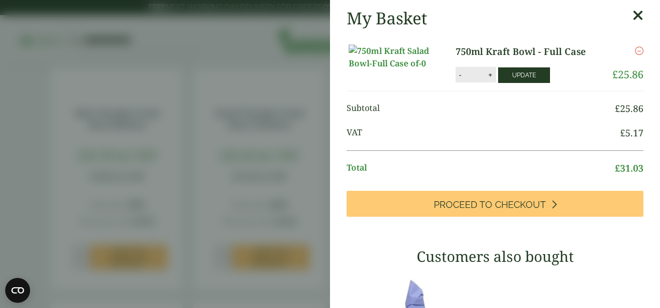 Image resolution: width=660 pixels, height=308 pixels. I want to click on span: VAT, so click(483, 133).